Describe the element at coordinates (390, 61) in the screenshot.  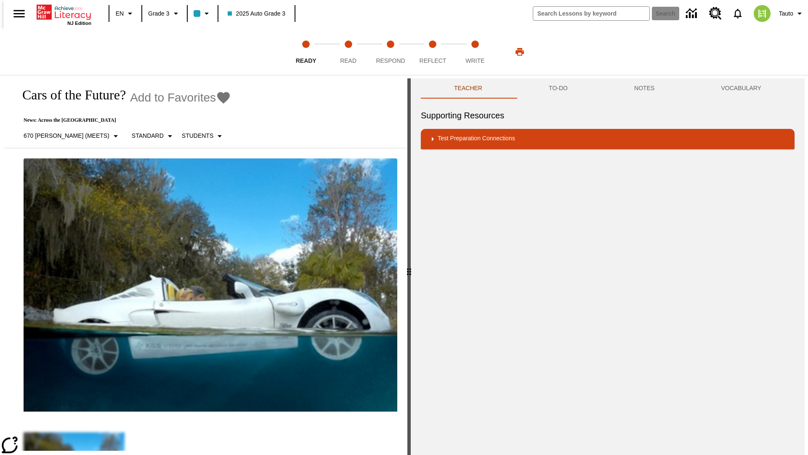
I see `span: Respond` at that location.